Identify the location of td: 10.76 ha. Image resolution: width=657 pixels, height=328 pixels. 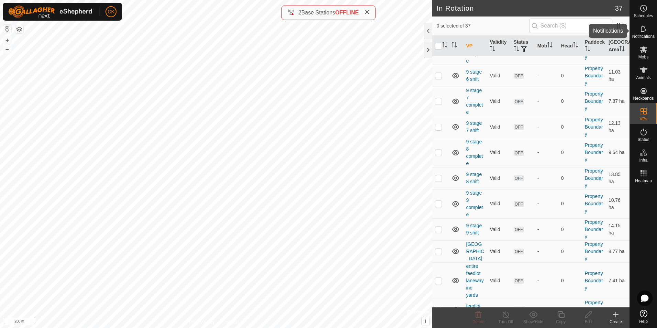
(617, 203).